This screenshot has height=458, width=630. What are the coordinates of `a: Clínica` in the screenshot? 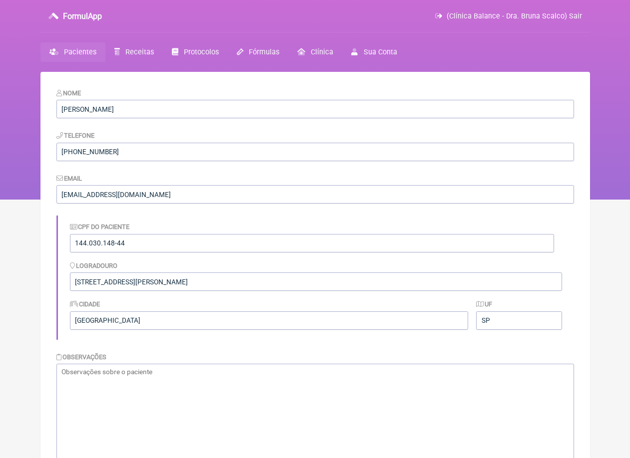 It's located at (315, 52).